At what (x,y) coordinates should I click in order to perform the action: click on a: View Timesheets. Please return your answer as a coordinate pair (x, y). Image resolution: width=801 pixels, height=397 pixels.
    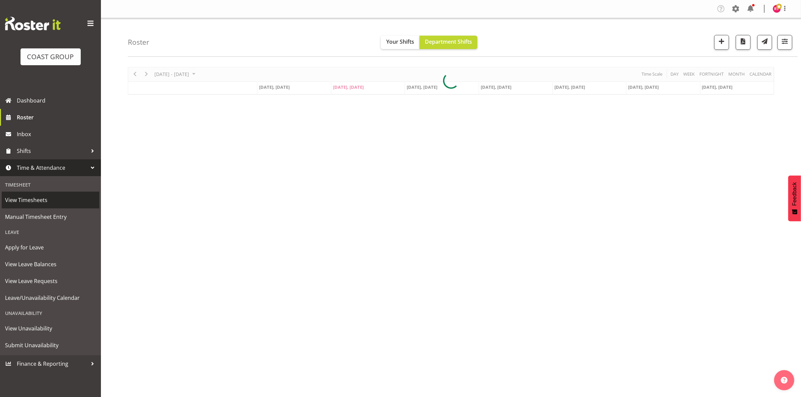
    Looking at the image, I should click on (50, 200).